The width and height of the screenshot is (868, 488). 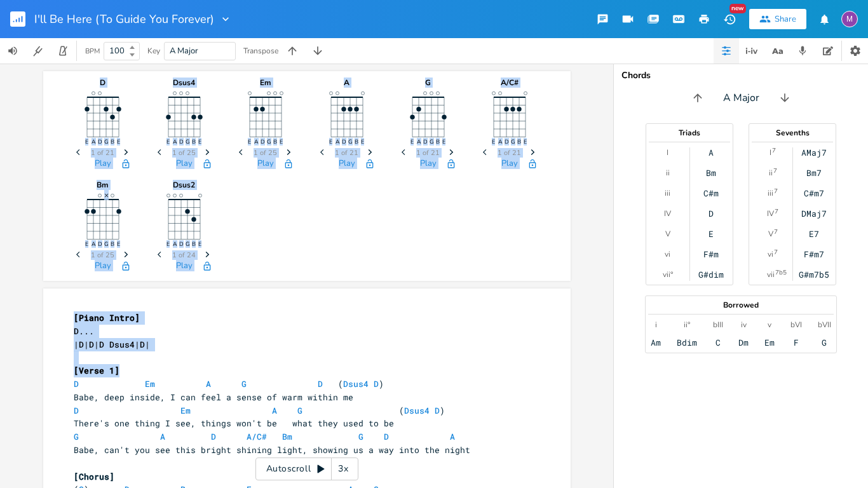 What do you see at coordinates (214, 397) in the screenshot?
I see `span: Babe, deep inside, I can feel a sense of warm within me` at bounding box center [214, 397].